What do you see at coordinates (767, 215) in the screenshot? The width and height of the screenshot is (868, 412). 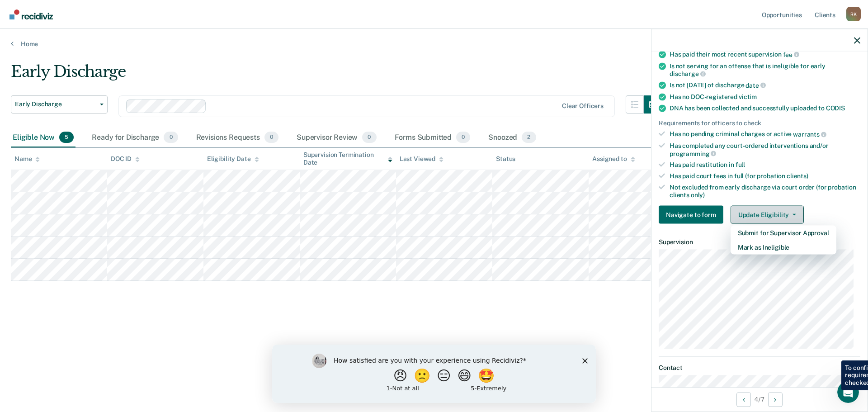 I see `button: Update Eligibility` at bounding box center [767, 215].